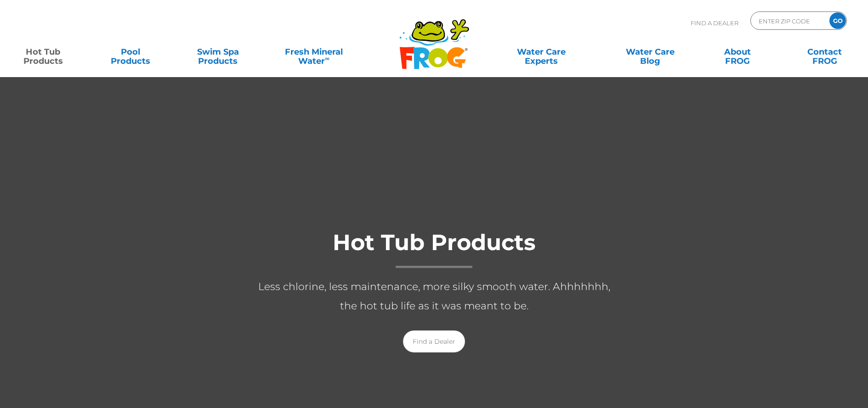 The width and height of the screenshot is (868, 408). What do you see at coordinates (714, 23) in the screenshot?
I see `p: Find A Dealer` at bounding box center [714, 23].